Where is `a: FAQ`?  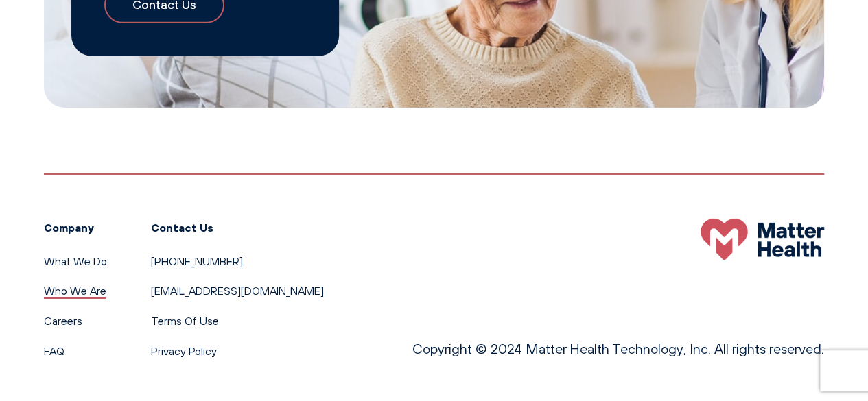 a: FAQ is located at coordinates (54, 351).